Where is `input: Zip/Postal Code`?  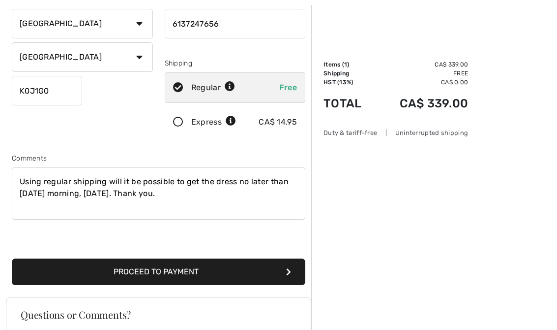 input: Zip/Postal Code is located at coordinates (47, 91).